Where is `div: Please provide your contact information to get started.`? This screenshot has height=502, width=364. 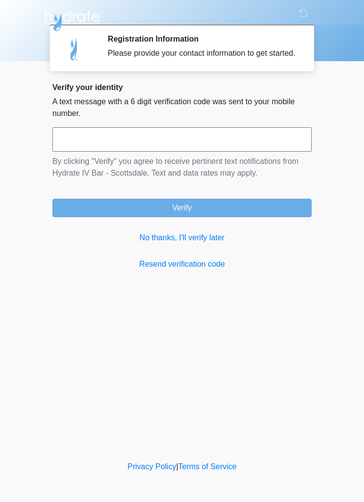
div: Please provide your contact information to get started. is located at coordinates (202, 53).